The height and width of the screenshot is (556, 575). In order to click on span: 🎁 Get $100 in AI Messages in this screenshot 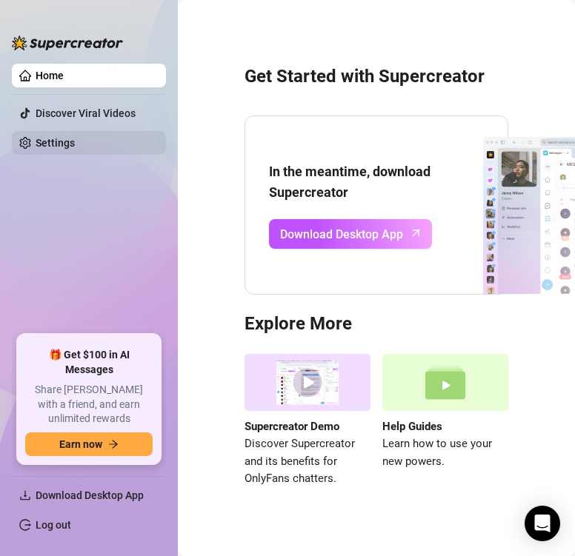, I will do `click(89, 362)`.